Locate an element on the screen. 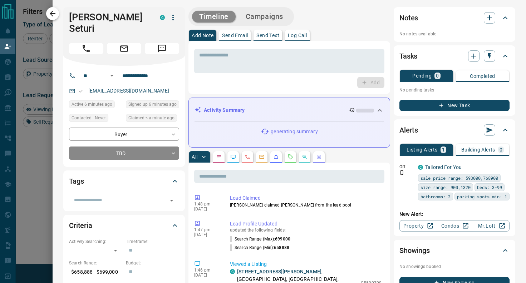 This screenshot has width=526, height=283. span: parking spots min: 1 is located at coordinates (482, 197).